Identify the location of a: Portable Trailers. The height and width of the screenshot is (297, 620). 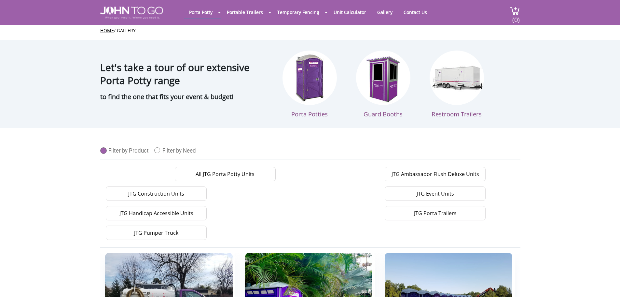
(245, 12).